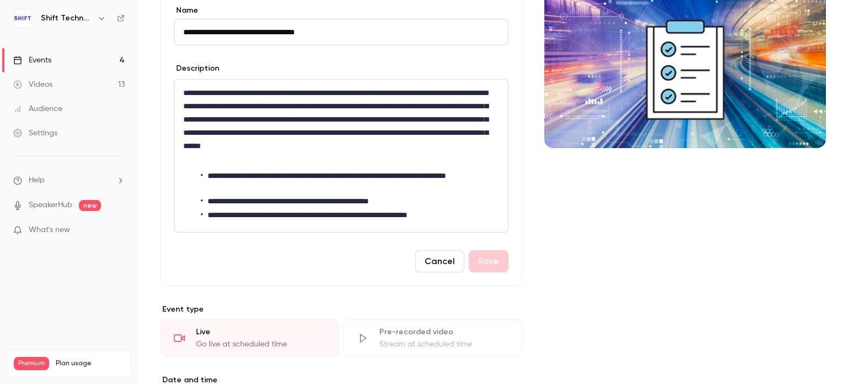 This screenshot has width=848, height=384. Describe the element at coordinates (341, 156) in the screenshot. I see `section: description` at that location.